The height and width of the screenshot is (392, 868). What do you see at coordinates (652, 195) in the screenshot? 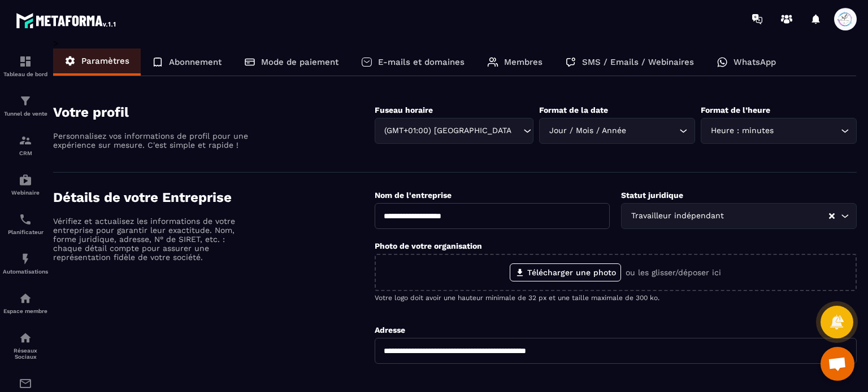
I see `label: Statut juridique` at bounding box center [652, 195].